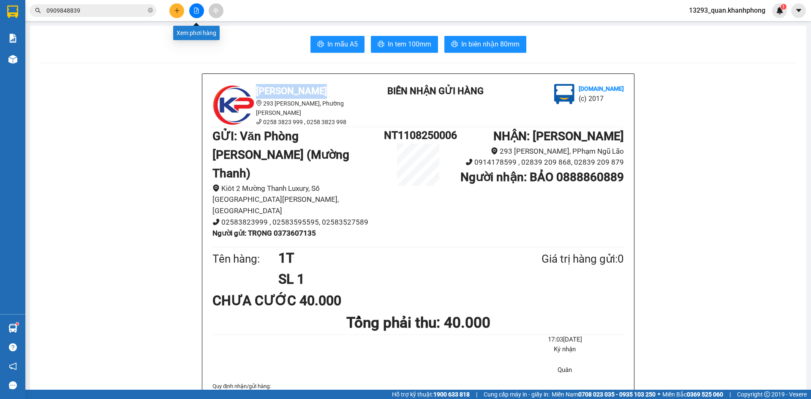 The height and width of the screenshot is (399, 811). Describe the element at coordinates (390, 279) in the screenshot. I see `h1: SL 1` at that location.